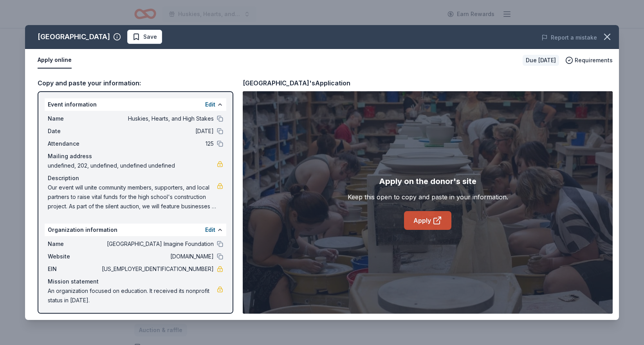 The width and height of the screenshot is (644, 345). Describe the element at coordinates (157, 144) in the screenshot. I see `span: 125` at that location.